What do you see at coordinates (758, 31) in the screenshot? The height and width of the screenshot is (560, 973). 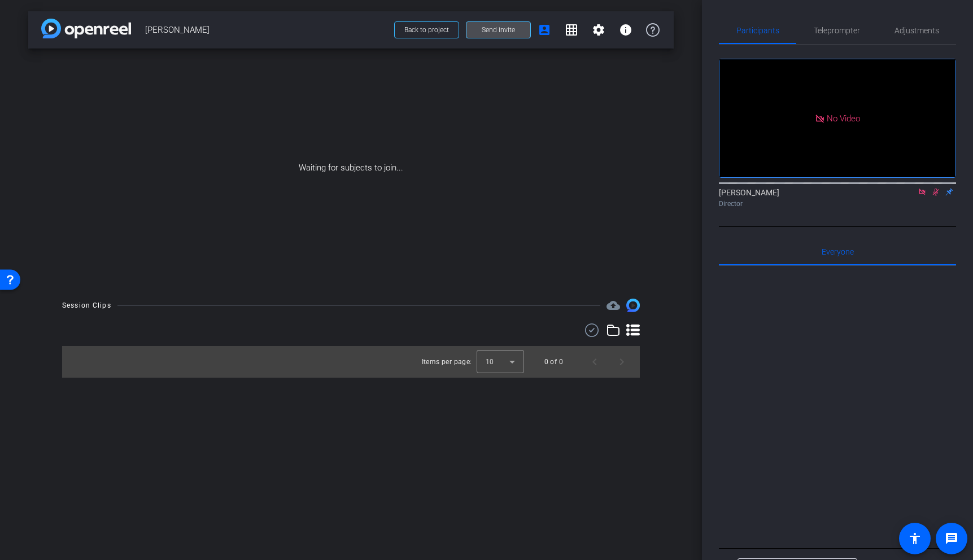 I see `span: Participants` at bounding box center [758, 31].